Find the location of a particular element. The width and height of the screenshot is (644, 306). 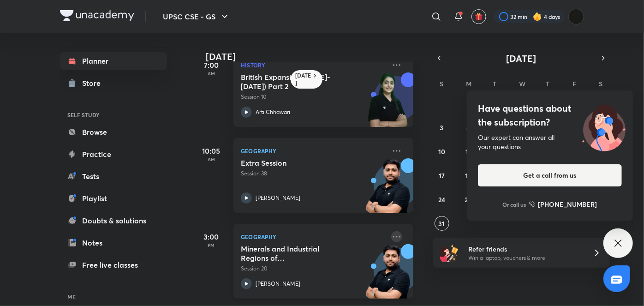

h5: 10:05 is located at coordinates (211, 151).